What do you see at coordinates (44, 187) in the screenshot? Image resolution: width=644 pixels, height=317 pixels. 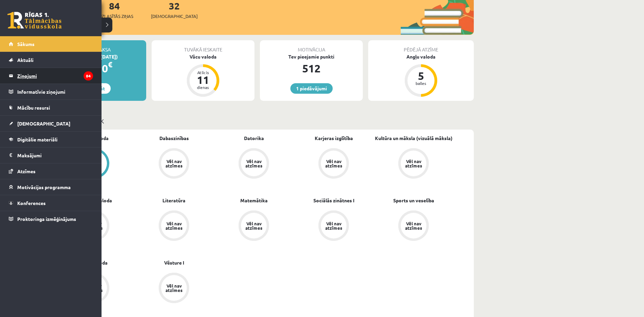 I see `span: Motivācijas programma` at bounding box center [44, 187].